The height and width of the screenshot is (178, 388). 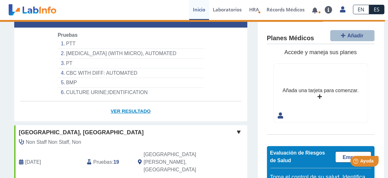 What do you see at coordinates (360, 9) in the screenshot?
I see `a: EN` at bounding box center [360, 9].